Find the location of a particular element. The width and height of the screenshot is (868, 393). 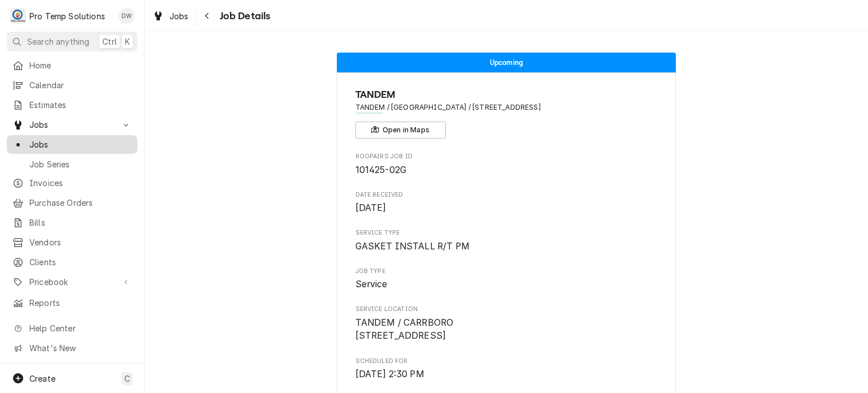

a: Home is located at coordinates (72, 65).